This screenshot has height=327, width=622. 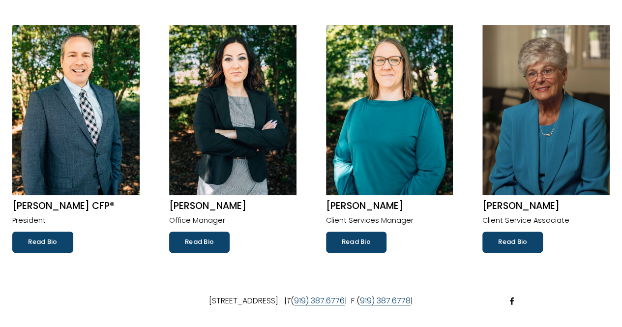 I want to click on p: Client Service Associate, so click(x=546, y=220).